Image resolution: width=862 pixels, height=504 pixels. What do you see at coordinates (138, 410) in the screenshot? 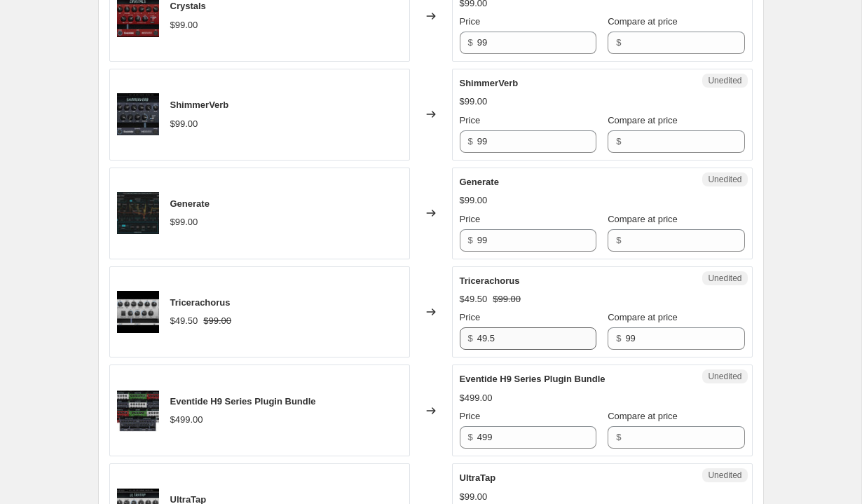
I see `img: Imagem_08-07-2024_as_13.41_80x.jpg` at bounding box center [138, 410].